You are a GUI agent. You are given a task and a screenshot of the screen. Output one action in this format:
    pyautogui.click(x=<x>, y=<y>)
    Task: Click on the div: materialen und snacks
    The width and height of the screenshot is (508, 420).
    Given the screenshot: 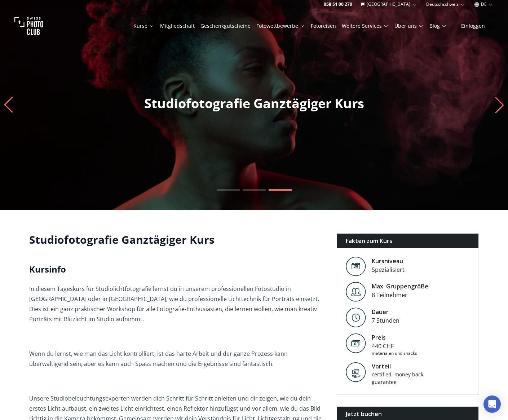 What is the action you would take?
    pyautogui.click(x=395, y=353)
    